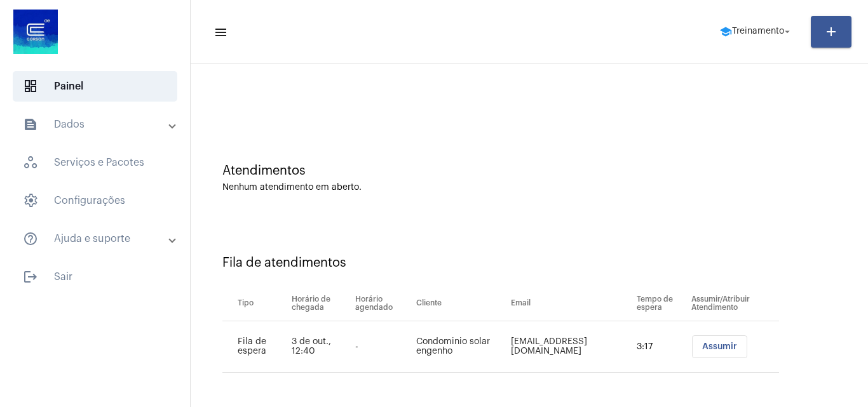 Image resolution: width=868 pixels, height=407 pixels. What do you see at coordinates (255, 304) in the screenshot?
I see `th: Tipo` at bounding box center [255, 304].